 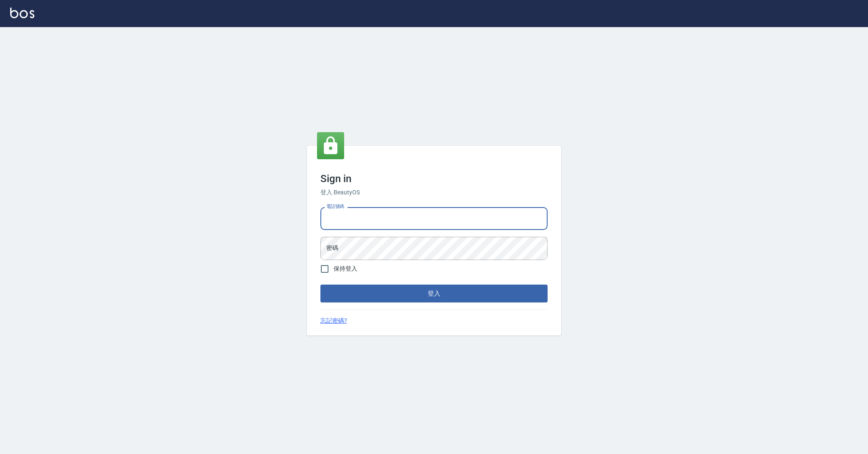 What do you see at coordinates (346, 269) in the screenshot?
I see `span: 保持登入` at bounding box center [346, 269].